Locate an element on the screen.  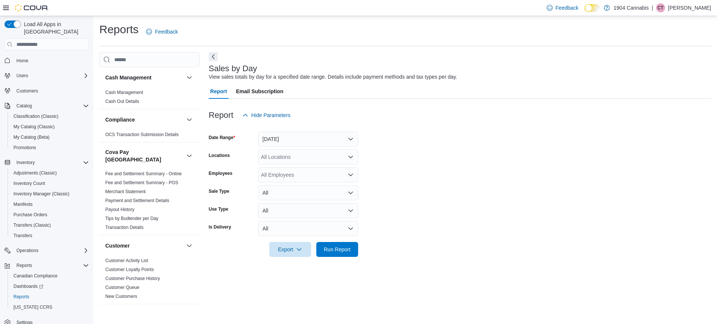
button: Manifests is located at coordinates (50, 205).